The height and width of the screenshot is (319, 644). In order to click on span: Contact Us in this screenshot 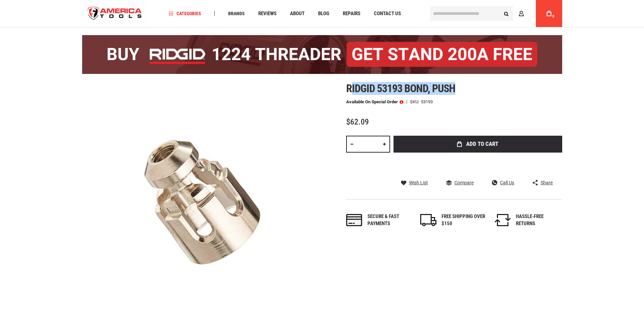, I will do `click(387, 14)`.